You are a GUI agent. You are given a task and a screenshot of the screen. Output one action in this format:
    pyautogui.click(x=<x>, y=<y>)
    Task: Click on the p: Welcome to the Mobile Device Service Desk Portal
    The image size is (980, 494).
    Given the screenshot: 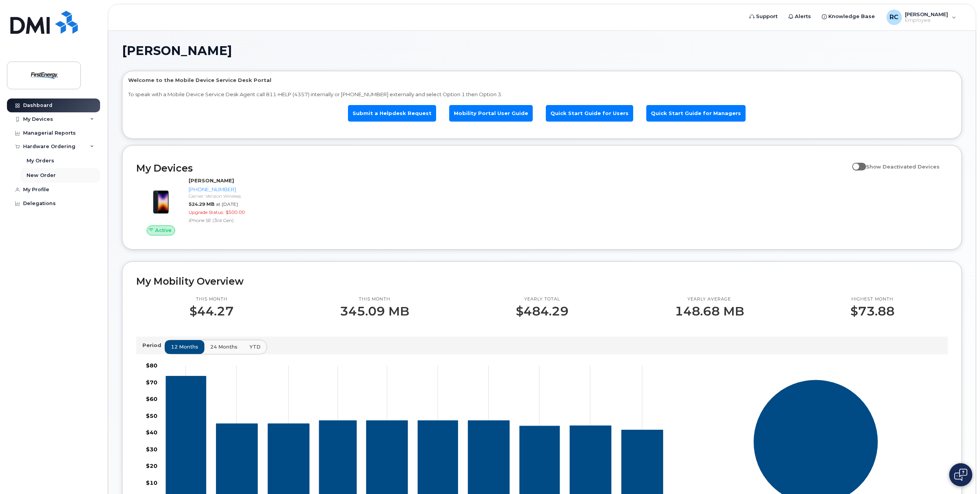 What is the action you would take?
    pyautogui.click(x=542, y=80)
    